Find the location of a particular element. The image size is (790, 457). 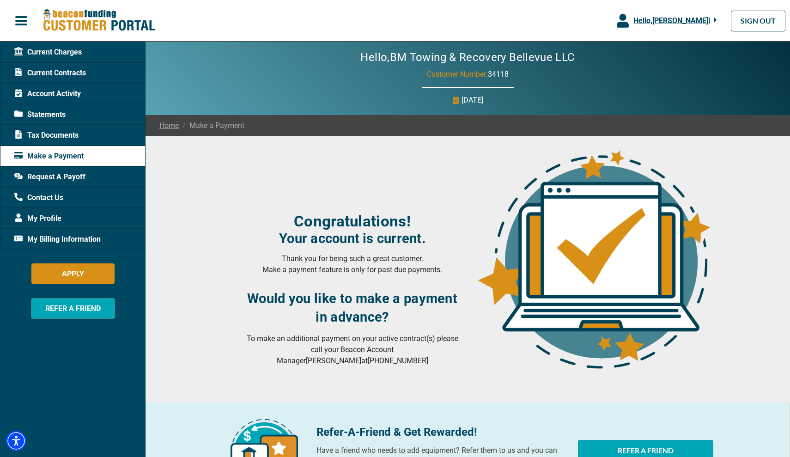

span: Current Contracts is located at coordinates (50, 73).